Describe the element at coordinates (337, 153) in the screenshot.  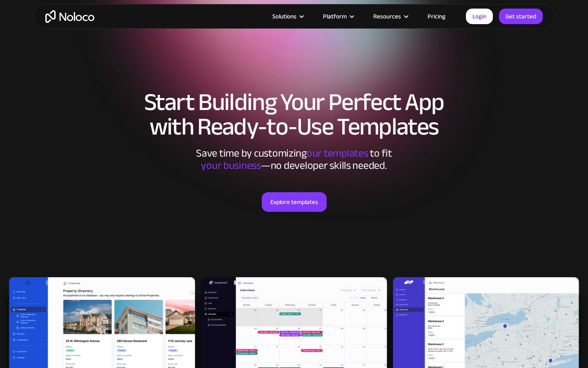
I see `span: our templates` at that location.